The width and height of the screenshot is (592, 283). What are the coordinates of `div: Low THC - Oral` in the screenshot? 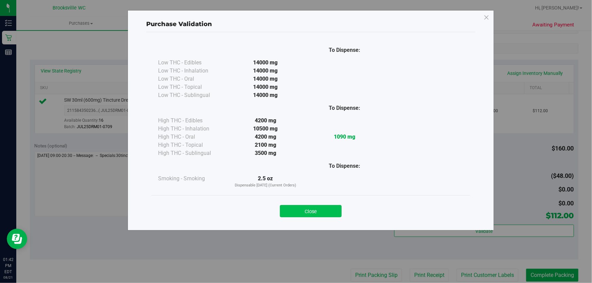 It's located at (192, 79).